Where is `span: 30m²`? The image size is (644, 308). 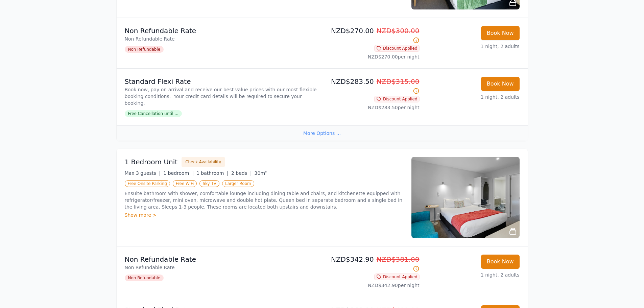 span: 30m² is located at coordinates (260, 173).